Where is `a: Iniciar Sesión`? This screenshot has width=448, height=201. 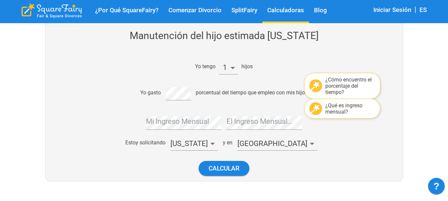
a: Iniciar Sesión is located at coordinates (393, 10).